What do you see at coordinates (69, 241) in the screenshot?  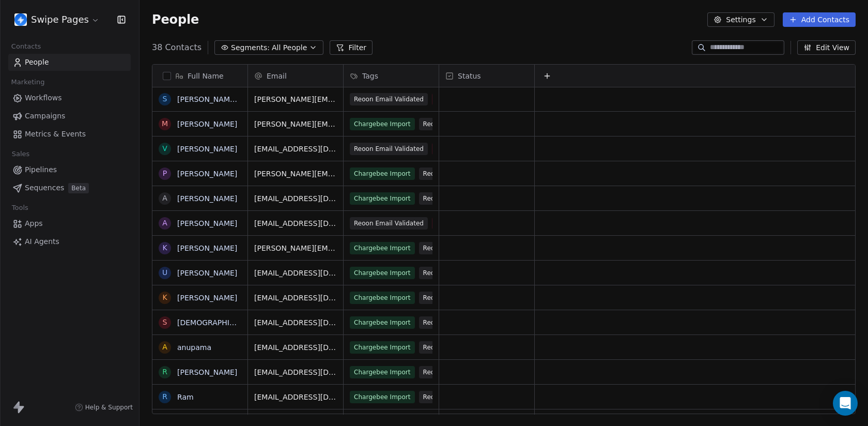 I see `a: AI Agents` at bounding box center [69, 241].